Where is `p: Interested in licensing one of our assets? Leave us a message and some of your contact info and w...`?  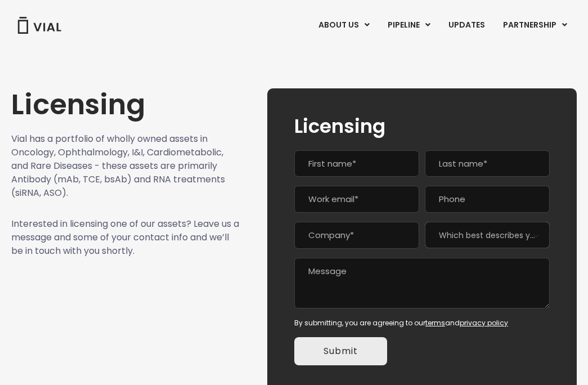 p: Interested in licensing one of our assets? Leave us a message and some of your contact info and w... is located at coordinates (125, 238).